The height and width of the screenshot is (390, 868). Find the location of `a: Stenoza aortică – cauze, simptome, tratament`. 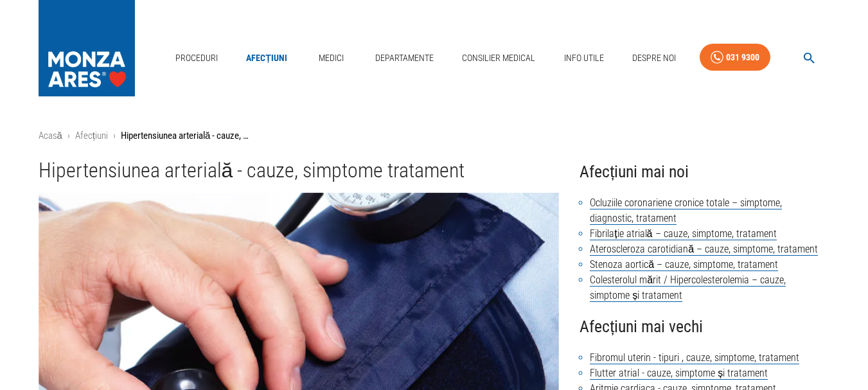

a: Stenoza aortică – cauze, simptome, tratament is located at coordinates (684, 265).